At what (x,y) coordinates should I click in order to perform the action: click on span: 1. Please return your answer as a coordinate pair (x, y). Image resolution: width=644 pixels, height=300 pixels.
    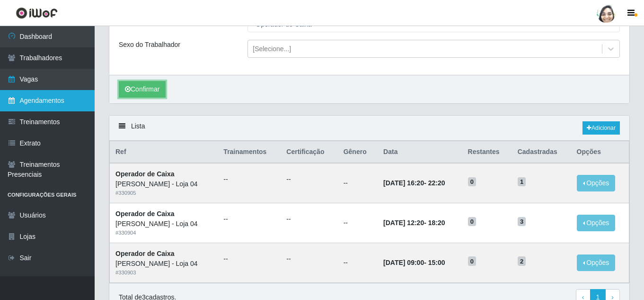
    Looking at the image, I should click on (522, 182).